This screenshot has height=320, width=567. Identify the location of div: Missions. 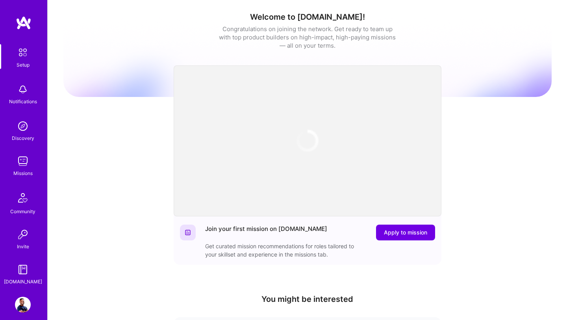
(23, 173).